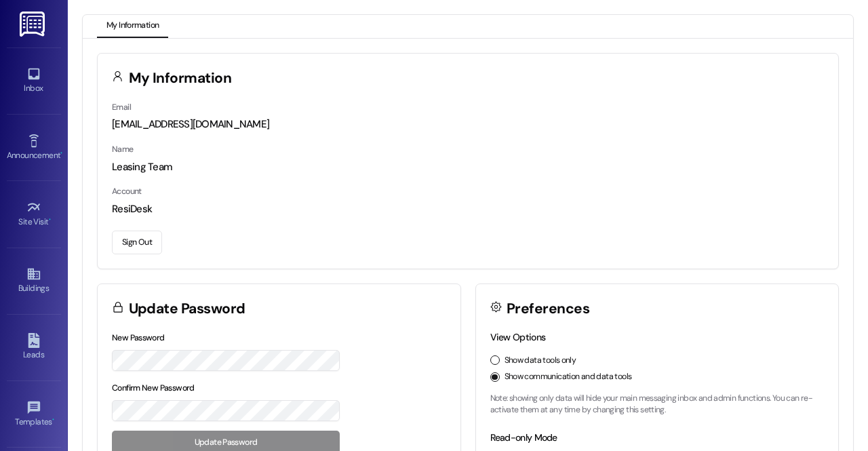 The height and width of the screenshot is (451, 868). I want to click on button: My Information, so click(132, 27).